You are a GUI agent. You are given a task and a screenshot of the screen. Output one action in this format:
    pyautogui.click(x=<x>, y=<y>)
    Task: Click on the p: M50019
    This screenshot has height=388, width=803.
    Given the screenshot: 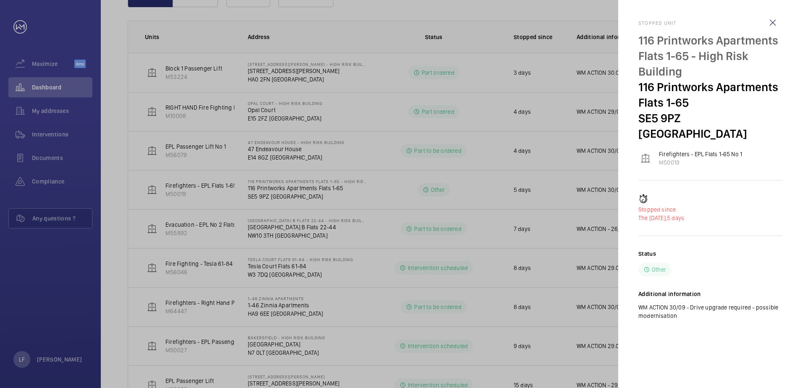 What is the action you would take?
    pyautogui.click(x=700, y=163)
    